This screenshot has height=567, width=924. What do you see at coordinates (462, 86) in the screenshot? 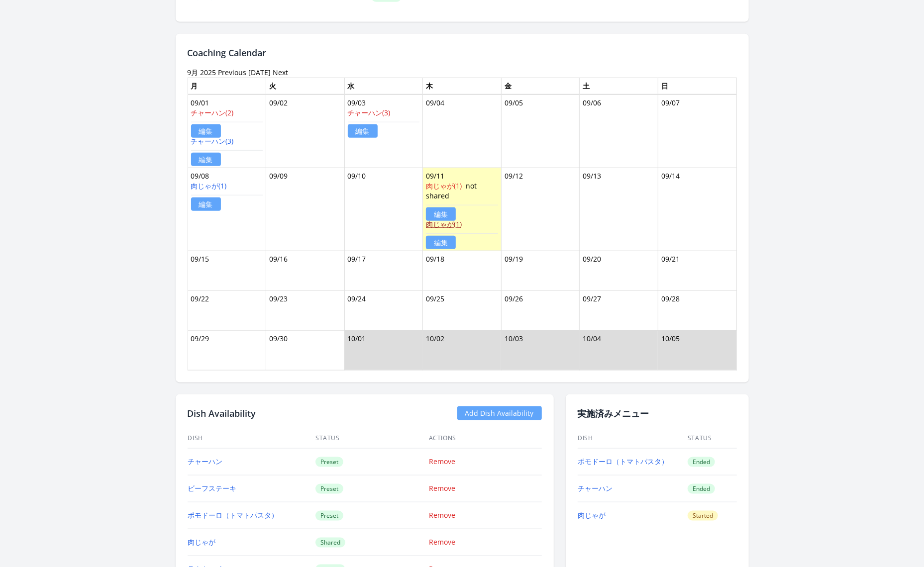
I see `th: 木` at bounding box center [462, 86].